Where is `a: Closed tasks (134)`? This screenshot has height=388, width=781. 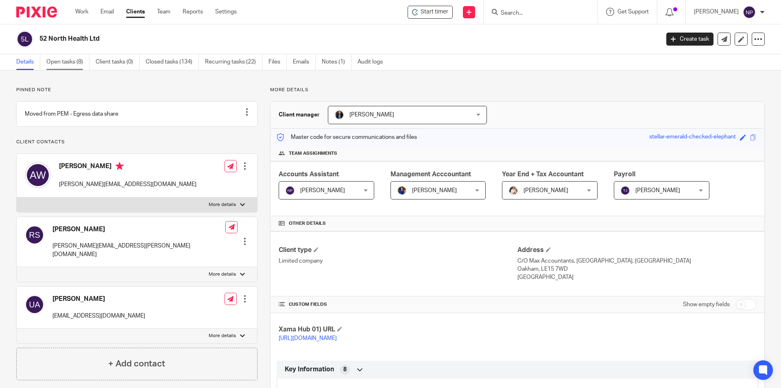
a: Closed tasks (134) is located at coordinates (172, 62).